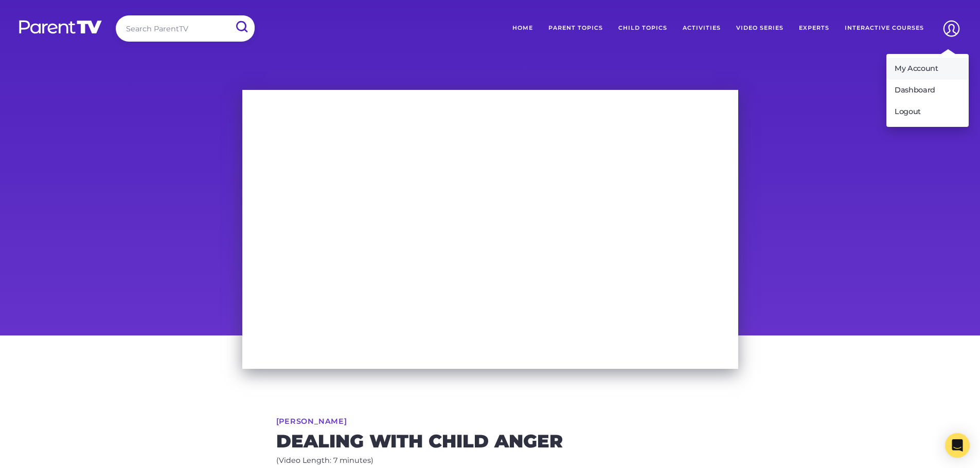 This screenshot has width=980, height=468. Describe the element at coordinates (814, 28) in the screenshot. I see `a: Experts` at that location.